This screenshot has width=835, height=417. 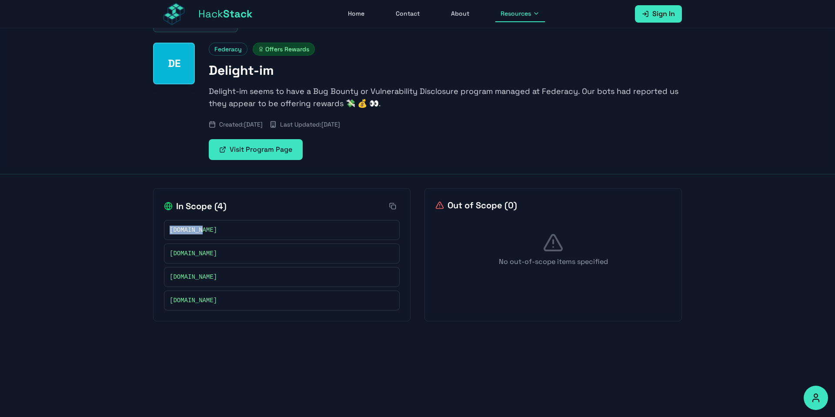 What do you see at coordinates (356, 14) in the screenshot?
I see `a: Home` at bounding box center [356, 14].